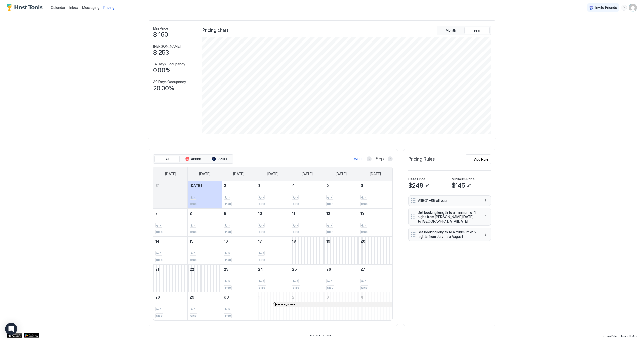 The height and width of the screenshot is (340, 644). I want to click on span: 21, so click(158, 269).